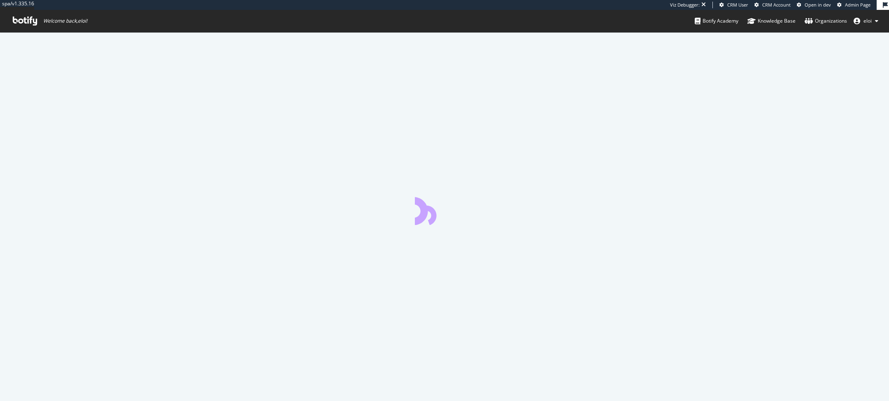 This screenshot has height=401, width=889. Describe the element at coordinates (65, 21) in the screenshot. I see `span: Welcome back, eloi !` at that location.